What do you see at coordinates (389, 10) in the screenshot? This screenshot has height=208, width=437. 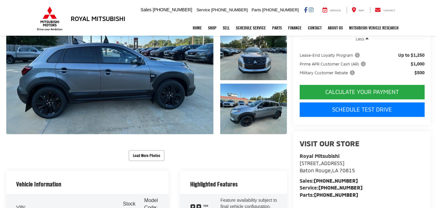 I see `span: Contact` at bounding box center [389, 10].